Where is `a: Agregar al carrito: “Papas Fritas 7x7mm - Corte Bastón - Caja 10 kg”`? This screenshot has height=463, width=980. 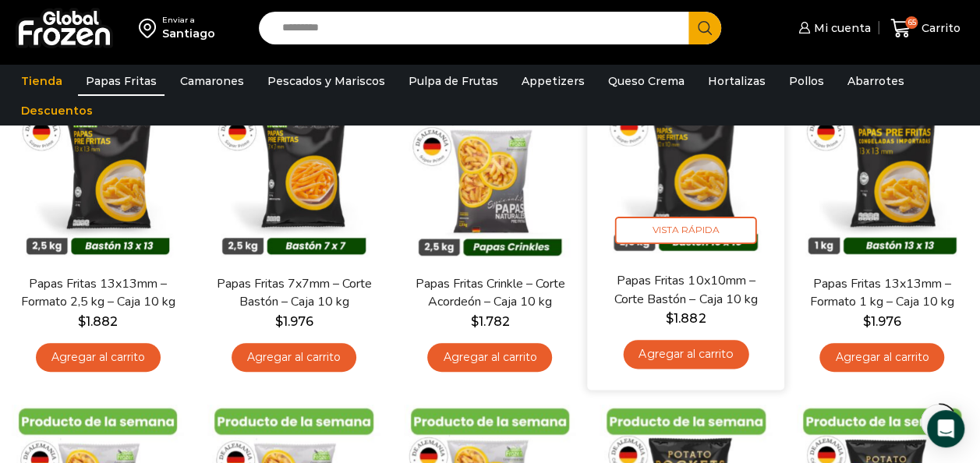 a: Agregar al carrito: “Papas Fritas 7x7mm - Corte Bastón - Caja 10 kg” is located at coordinates (294, 357).